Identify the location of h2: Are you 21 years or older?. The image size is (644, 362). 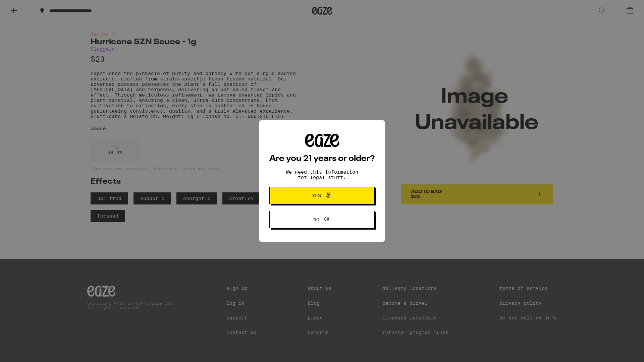
(322, 159).